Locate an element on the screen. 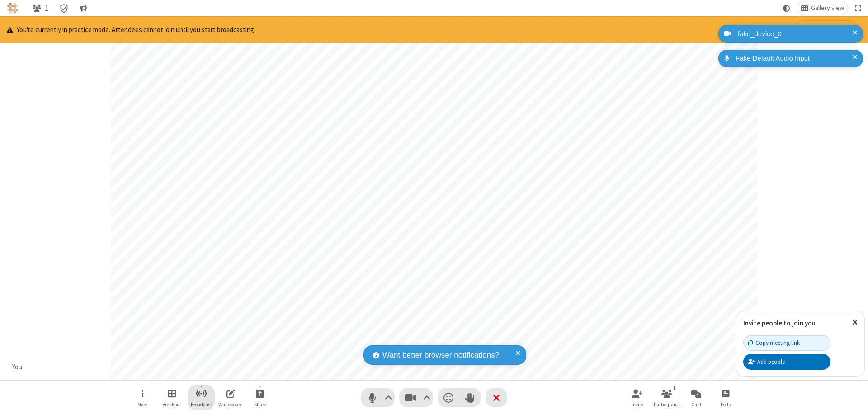 Image resolution: width=868 pixels, height=414 pixels. span: Broadcast is located at coordinates (201, 404).